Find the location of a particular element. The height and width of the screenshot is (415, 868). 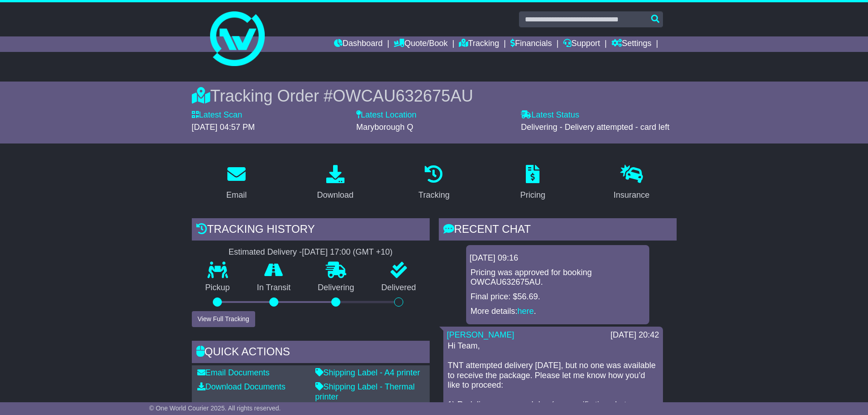

span: Delivering - Delivery attempted - card left is located at coordinates (596, 127).